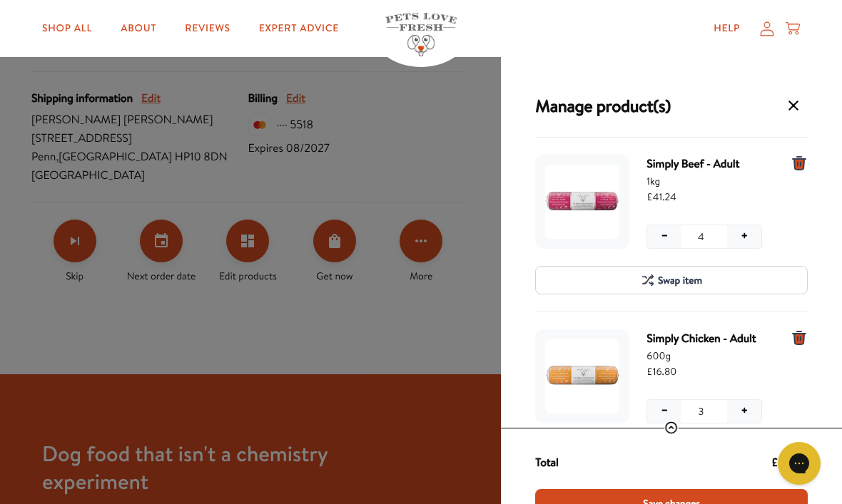 The height and width of the screenshot is (504, 842). Describe the element at coordinates (582, 376) in the screenshot. I see `img: Simply Chicken - Adult, 600g` at that location.